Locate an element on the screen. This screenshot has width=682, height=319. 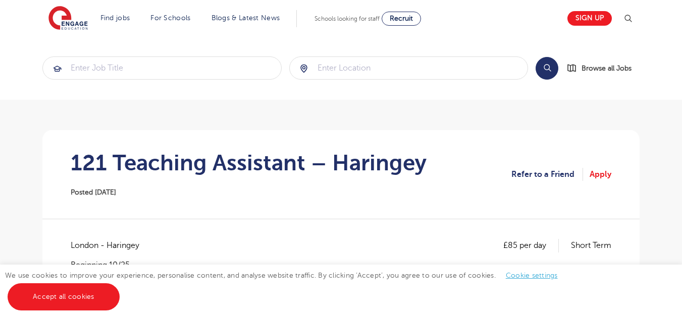
button: Search is located at coordinates (546, 68).